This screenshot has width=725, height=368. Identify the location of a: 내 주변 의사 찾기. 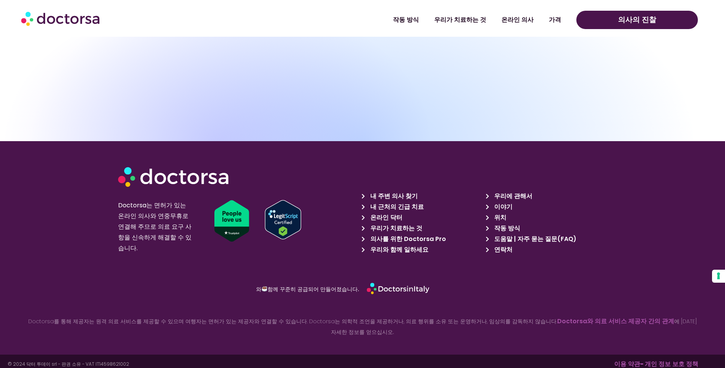
(421, 196).